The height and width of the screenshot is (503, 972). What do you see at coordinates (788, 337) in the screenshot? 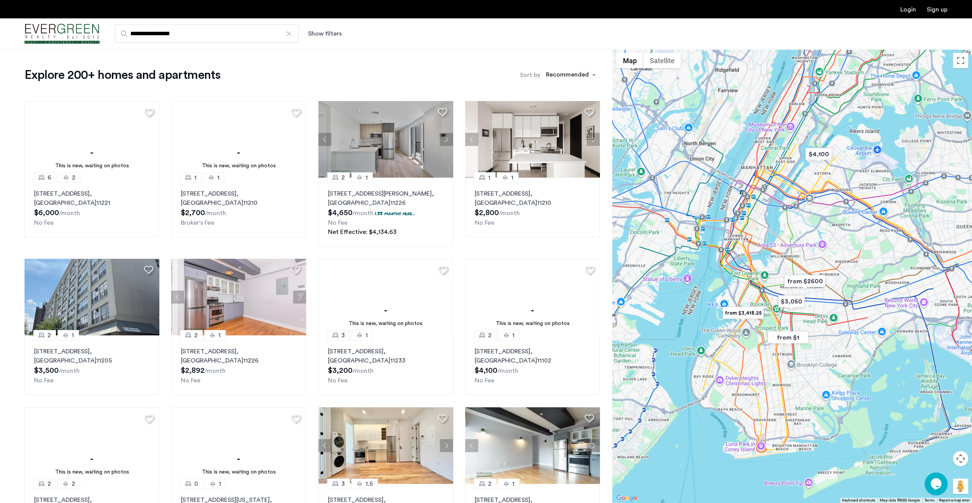
I see `div: from $1` at bounding box center [788, 337].